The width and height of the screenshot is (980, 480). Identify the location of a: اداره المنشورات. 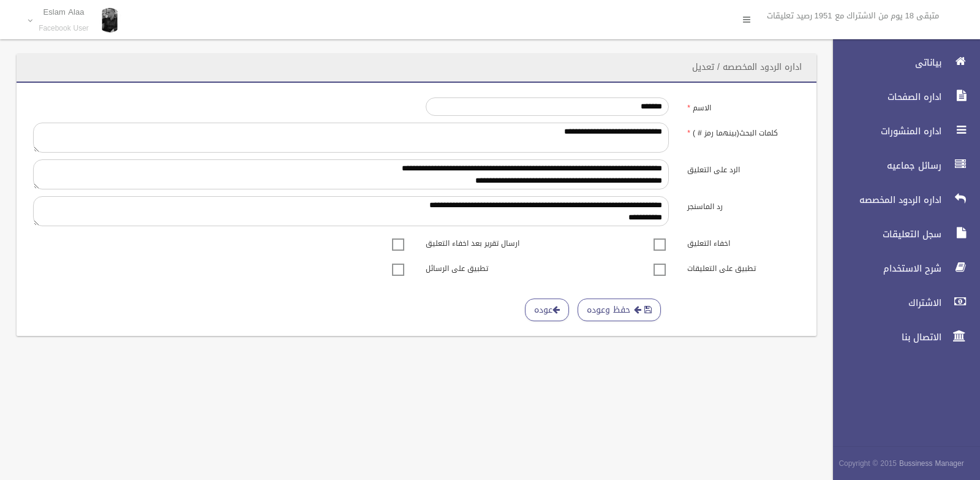
(901, 131).